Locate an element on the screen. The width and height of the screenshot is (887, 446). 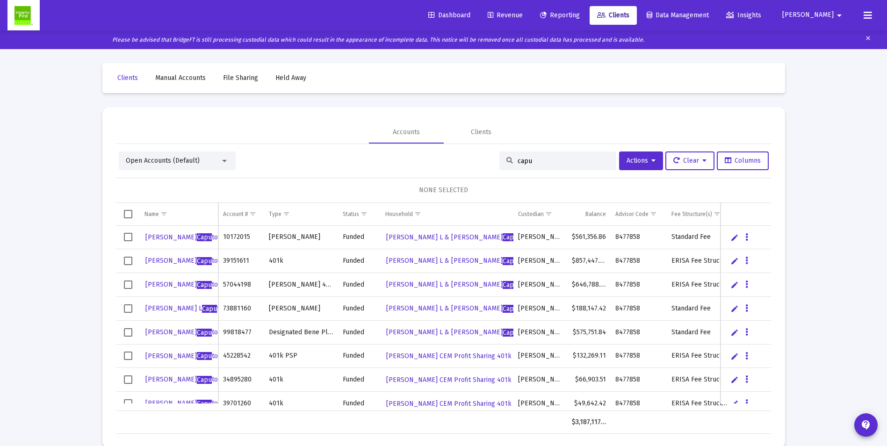
td: Column Household is located at coordinates (447, 214).